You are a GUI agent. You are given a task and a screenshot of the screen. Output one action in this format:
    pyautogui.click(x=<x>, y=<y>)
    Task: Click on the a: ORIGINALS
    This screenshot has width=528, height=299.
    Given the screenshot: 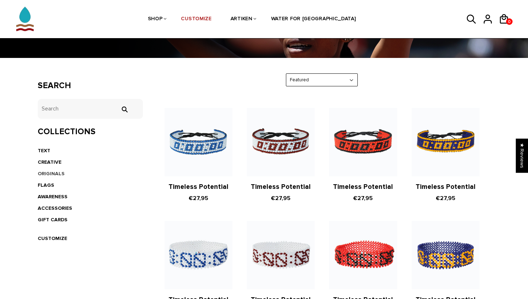 What is the action you would take?
    pyautogui.click(x=51, y=173)
    